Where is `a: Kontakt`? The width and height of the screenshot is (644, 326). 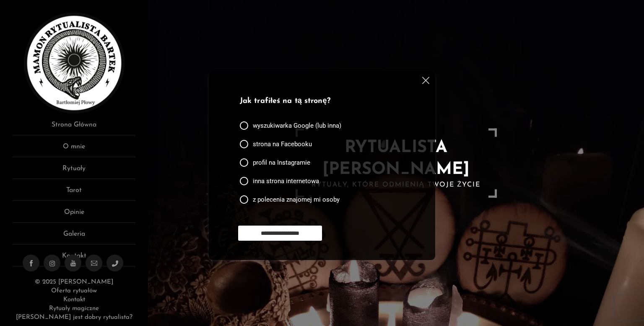
a: Kontakt is located at coordinates (74, 299).